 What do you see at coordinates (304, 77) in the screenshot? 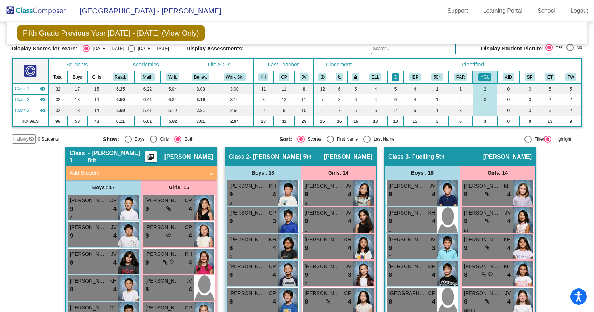
I see `button: JV` at bounding box center [304, 77].